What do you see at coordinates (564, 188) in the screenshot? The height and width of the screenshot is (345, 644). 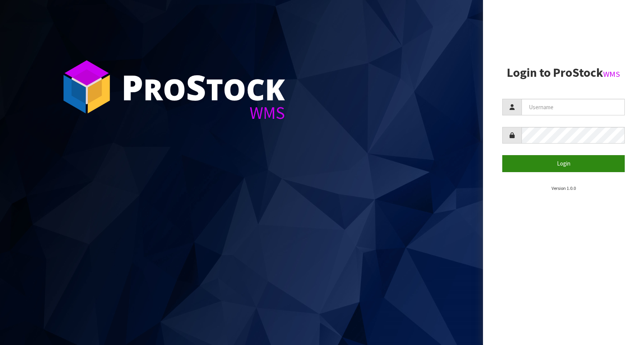 I see `small: Version 1.0.0` at bounding box center [564, 188].